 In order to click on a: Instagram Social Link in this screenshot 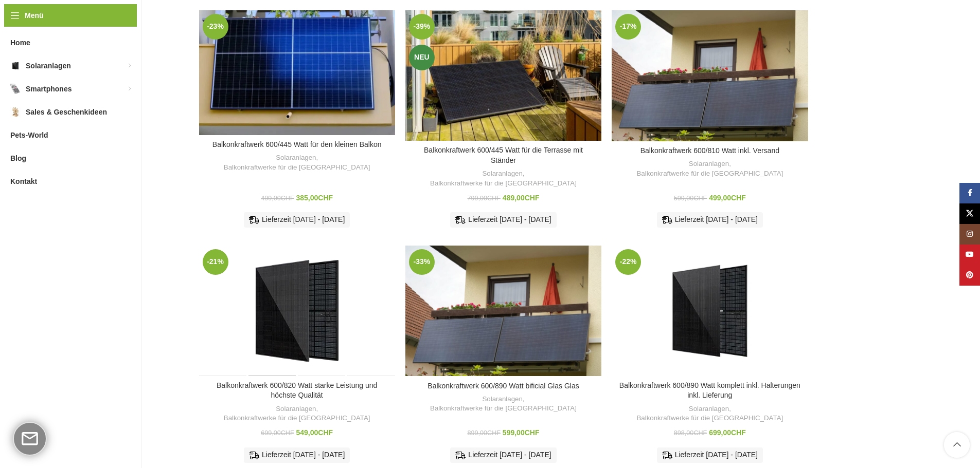, I will do `click(971, 234)`.